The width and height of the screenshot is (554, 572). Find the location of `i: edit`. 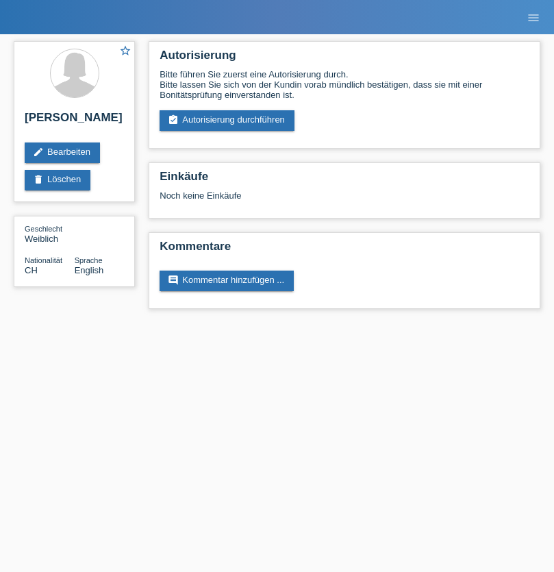

i: edit is located at coordinates (38, 152).